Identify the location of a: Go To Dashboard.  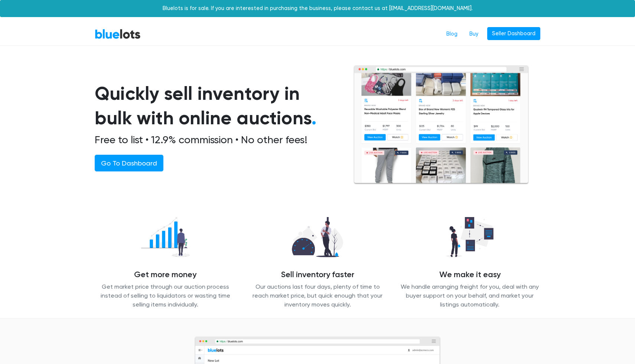
(129, 163).